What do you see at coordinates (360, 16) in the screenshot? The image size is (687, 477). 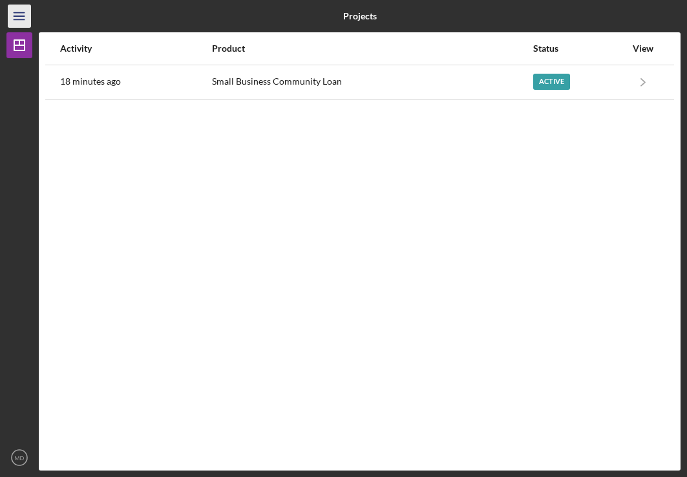 I see `b: Projects` at bounding box center [360, 16].